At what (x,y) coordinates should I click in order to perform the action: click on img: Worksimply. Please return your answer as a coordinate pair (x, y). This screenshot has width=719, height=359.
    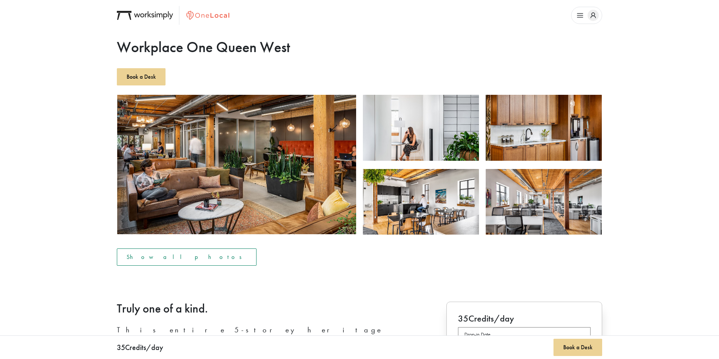
    Looking at the image, I should click on (145, 15).